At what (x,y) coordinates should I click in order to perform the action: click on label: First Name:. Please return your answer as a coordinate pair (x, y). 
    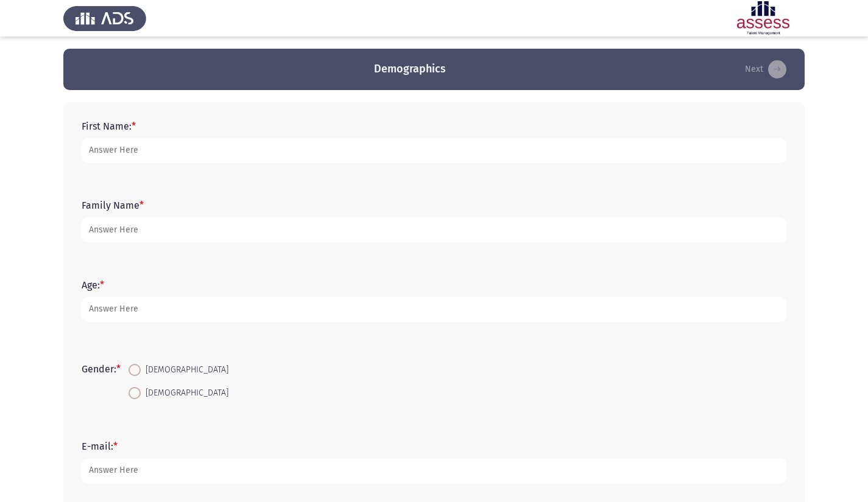
    Looking at the image, I should click on (109, 126).